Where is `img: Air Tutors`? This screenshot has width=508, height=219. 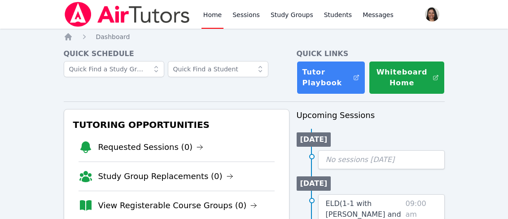 img: Air Tutors is located at coordinates (127, 14).